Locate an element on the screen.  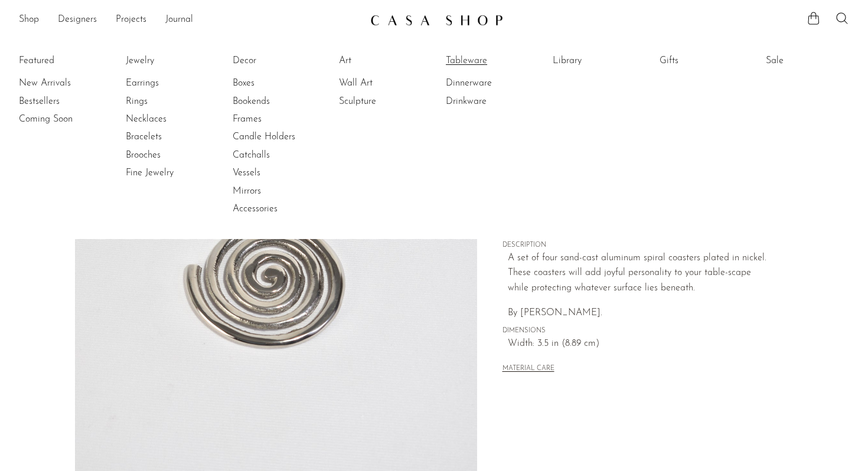
span: DESCRIPTION is located at coordinates (635, 246).